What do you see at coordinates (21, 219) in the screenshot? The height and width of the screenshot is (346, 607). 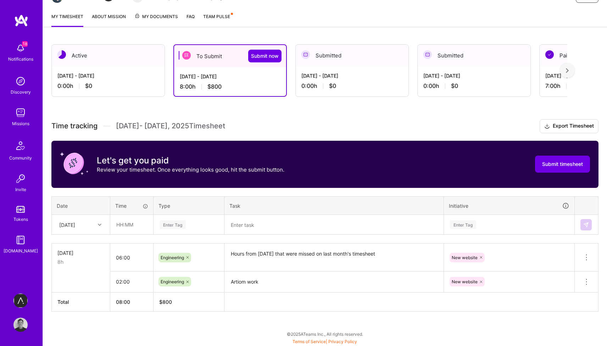 I see `div: Tokens` at bounding box center [21, 219].